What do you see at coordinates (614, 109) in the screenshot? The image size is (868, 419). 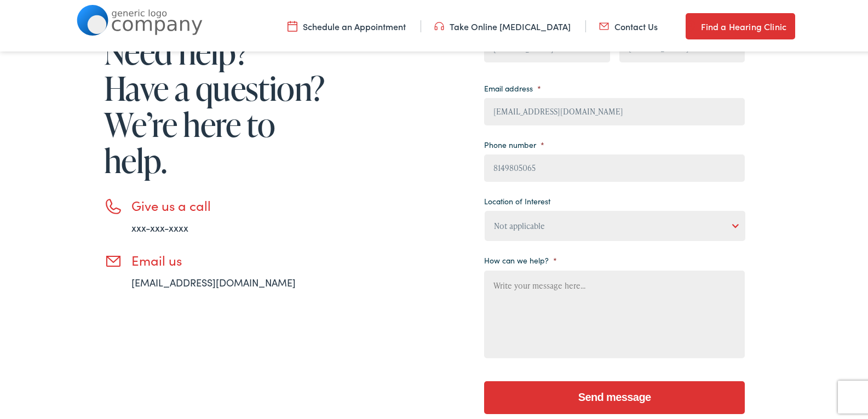 I see `input: example@email.com` at bounding box center [614, 109].